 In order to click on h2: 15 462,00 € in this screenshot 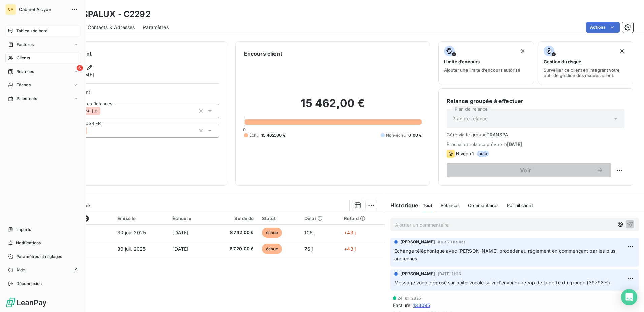, I will do `click(333, 107)`.